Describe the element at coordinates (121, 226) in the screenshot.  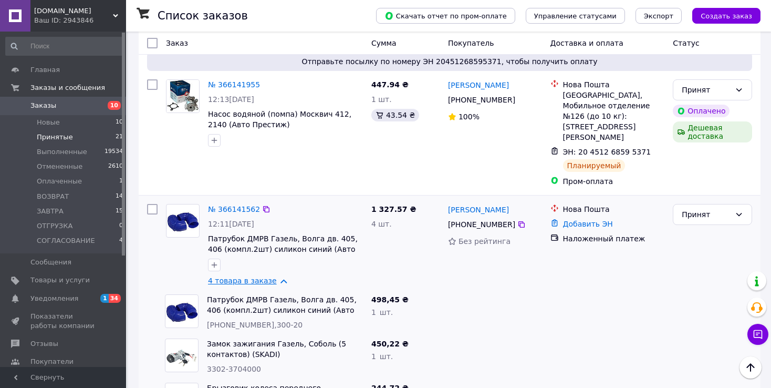
I see `span: 0` at that location.